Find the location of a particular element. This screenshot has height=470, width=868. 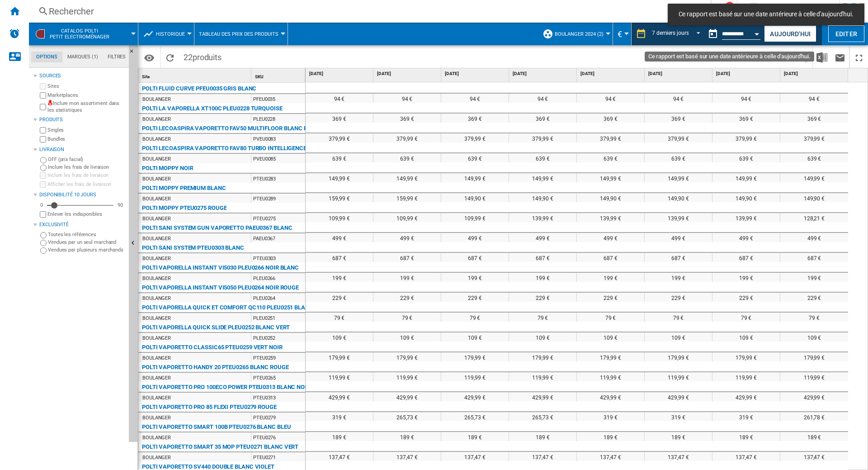

md-slider: Disponibilité is located at coordinates (80, 205).